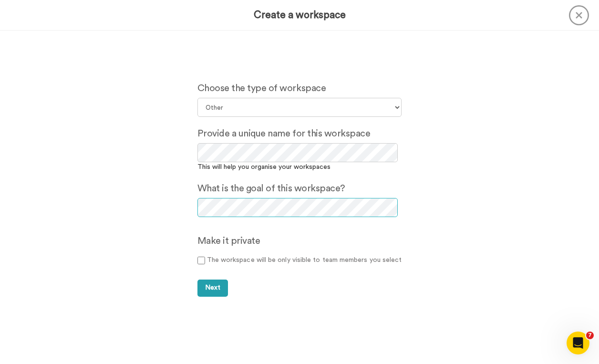  Describe the element at coordinates (229, 241) in the screenshot. I see `label: Make it private` at that location.